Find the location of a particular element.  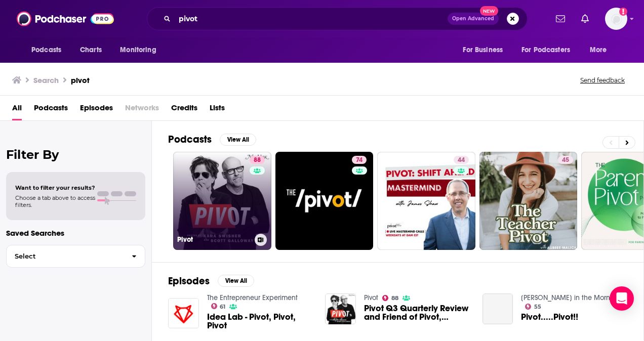

a: The Entrepreneur Experiment is located at coordinates (252, 298).